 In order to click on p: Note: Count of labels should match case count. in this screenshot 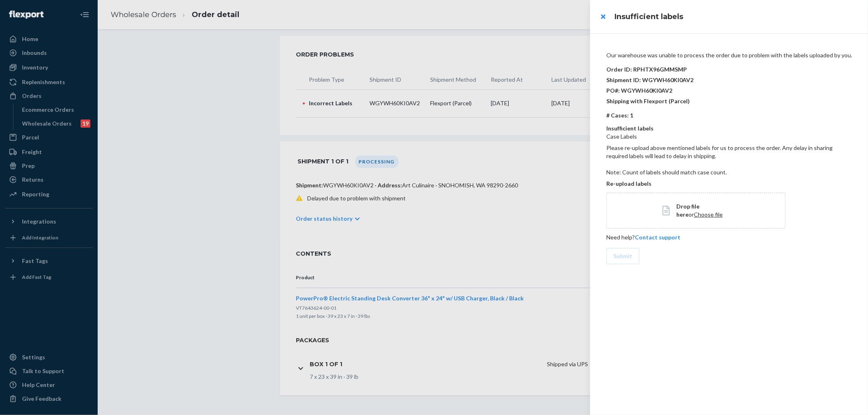, I will do `click(730, 172)`.